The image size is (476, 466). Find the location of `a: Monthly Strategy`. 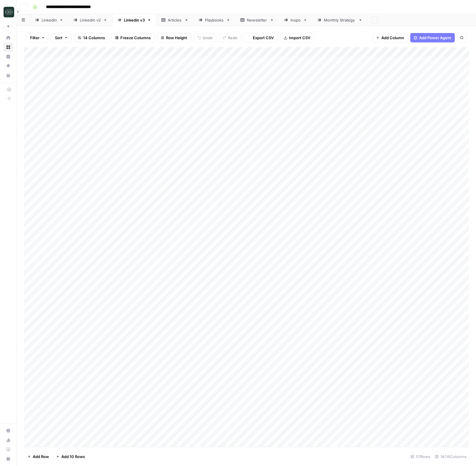

a: Monthly Strategy is located at coordinates (340, 20).